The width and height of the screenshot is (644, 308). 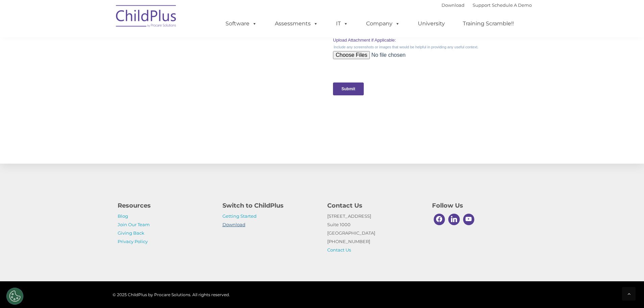 What do you see at coordinates (469, 219) in the screenshot?
I see `a: Youtube` at bounding box center [469, 219].